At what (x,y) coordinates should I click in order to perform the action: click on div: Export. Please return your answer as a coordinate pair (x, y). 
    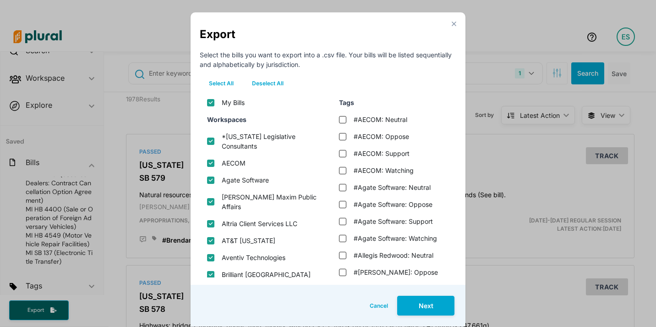
    Looking at the image, I should click on (328, 34).